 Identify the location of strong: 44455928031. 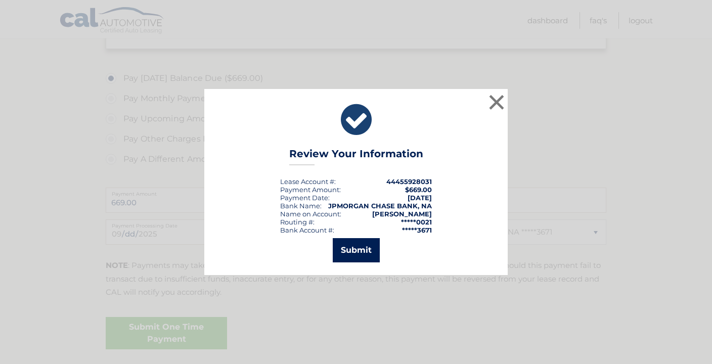
(409, 181).